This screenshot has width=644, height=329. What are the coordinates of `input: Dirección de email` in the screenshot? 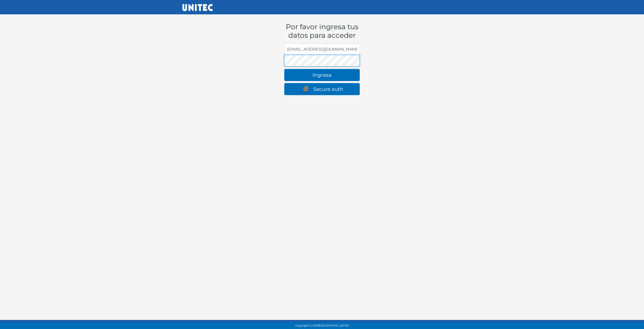 It's located at (322, 49).